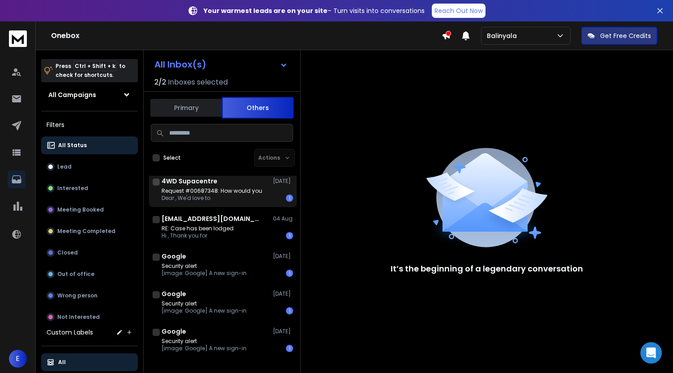 This screenshot has width=673, height=373. Describe the element at coordinates (89, 317) in the screenshot. I see `button: Not Interested` at that location.